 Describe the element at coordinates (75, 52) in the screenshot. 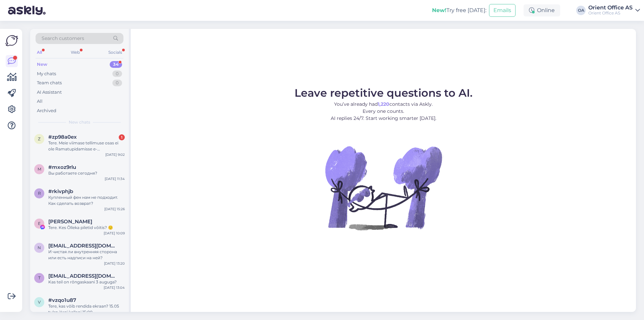

I see `div: Web` at that location.